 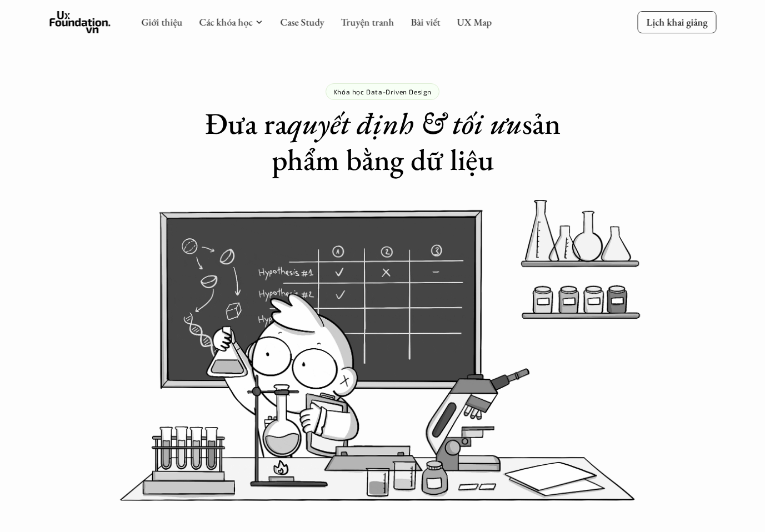 I want to click on a: Bài viết, so click(x=425, y=21).